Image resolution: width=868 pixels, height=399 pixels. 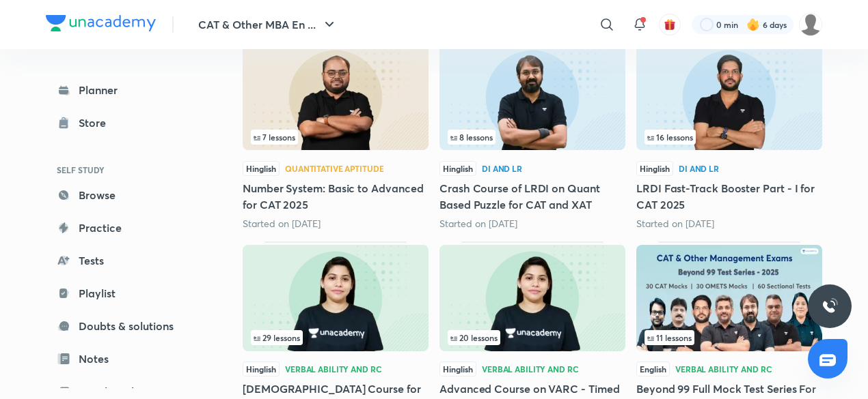 What do you see at coordinates (753, 25) in the screenshot?
I see `img: streak` at bounding box center [753, 25].